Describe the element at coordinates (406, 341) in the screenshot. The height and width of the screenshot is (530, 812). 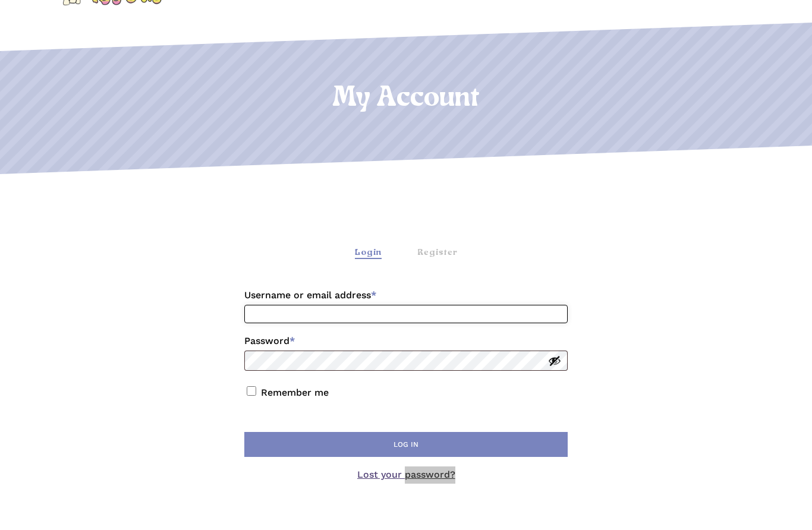
I see `label: Password` at that location.